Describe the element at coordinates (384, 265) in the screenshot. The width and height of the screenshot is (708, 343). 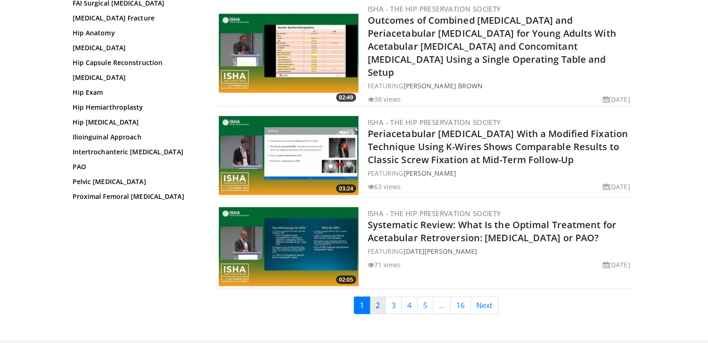
I see `li: 71 views` at that location.